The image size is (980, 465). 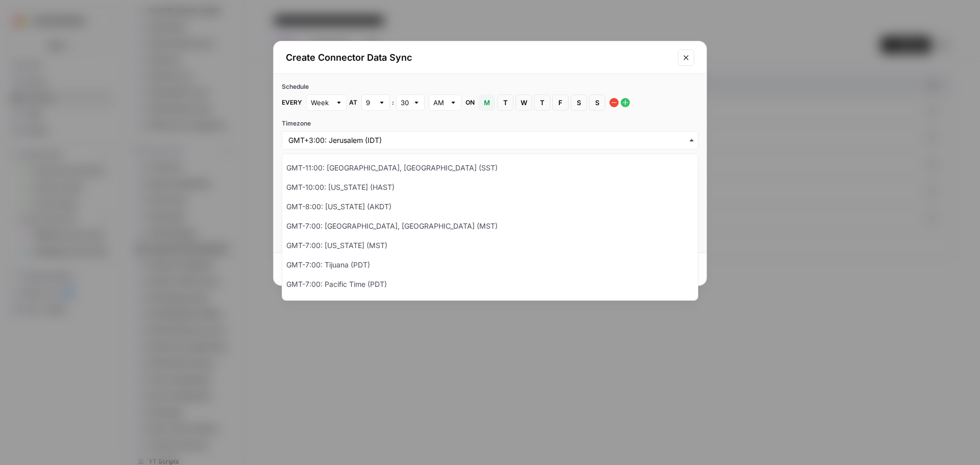 What do you see at coordinates (490, 303) in the screenshot?
I see `div: GMT-6:00: Mountain Time (MDT)` at bounding box center [490, 303].